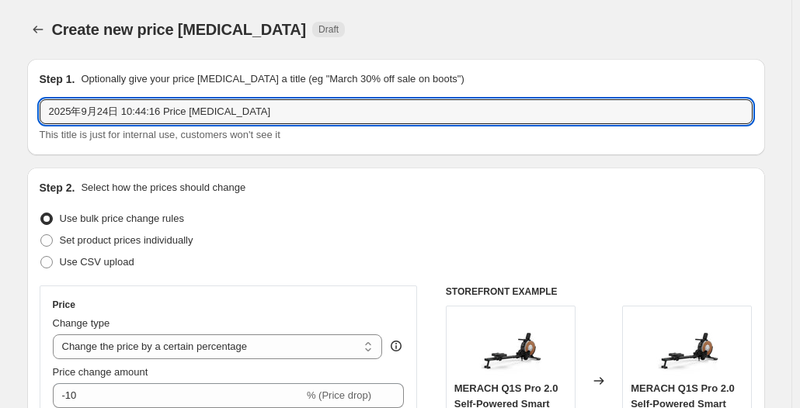  I want to click on h2: Step 1., so click(57, 79).